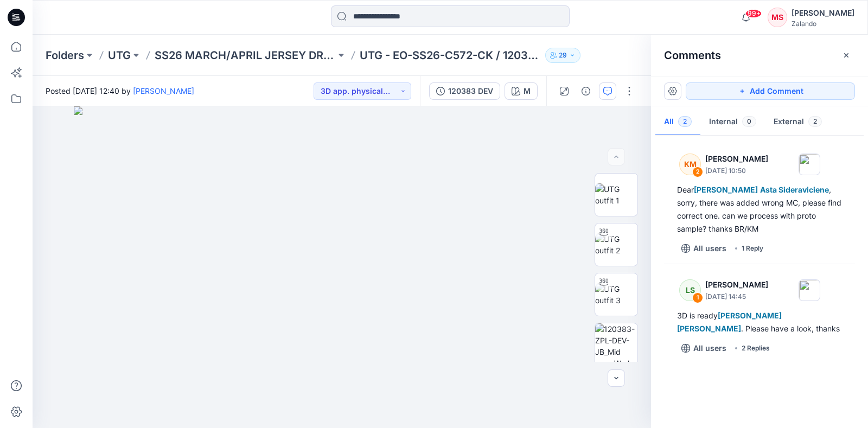 The height and width of the screenshot is (428, 868). Describe the element at coordinates (760, 210) in the screenshot. I see `div: Dear , sorry, there was added wrong MC, please find correct one. can we process with proto sample...` at that location.